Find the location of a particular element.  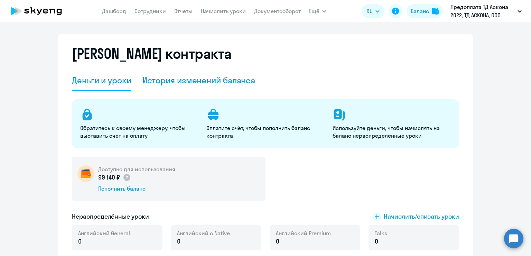

button: Балансbalance is located at coordinates (424, 11).